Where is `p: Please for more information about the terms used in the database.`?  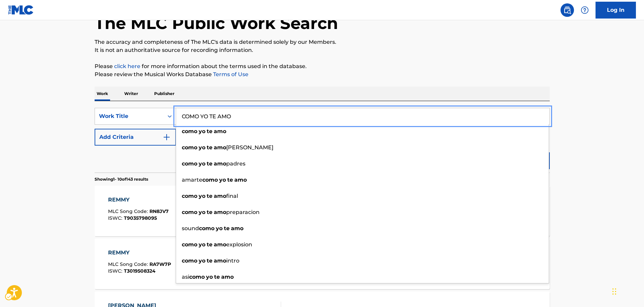 p: Please for more information about the terms used in the database. is located at coordinates (322, 66).